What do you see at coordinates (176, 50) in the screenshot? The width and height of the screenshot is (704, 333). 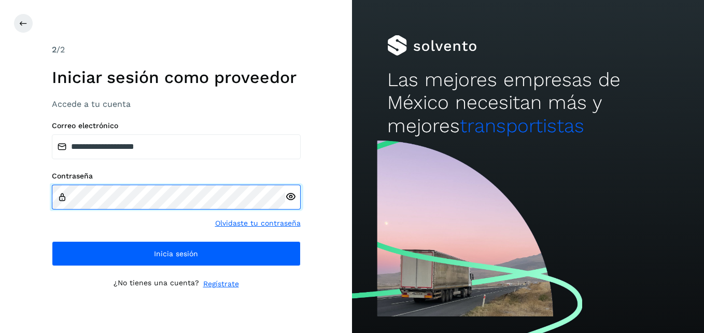 I see `div: /2` at bounding box center [176, 50].